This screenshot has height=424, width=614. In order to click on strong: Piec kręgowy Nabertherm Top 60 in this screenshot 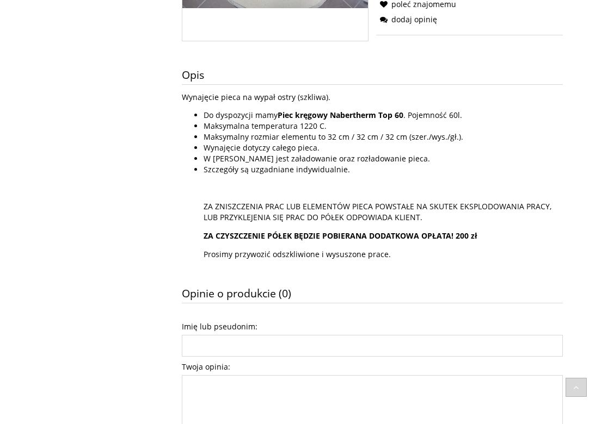, I will do `click(340, 115)`.